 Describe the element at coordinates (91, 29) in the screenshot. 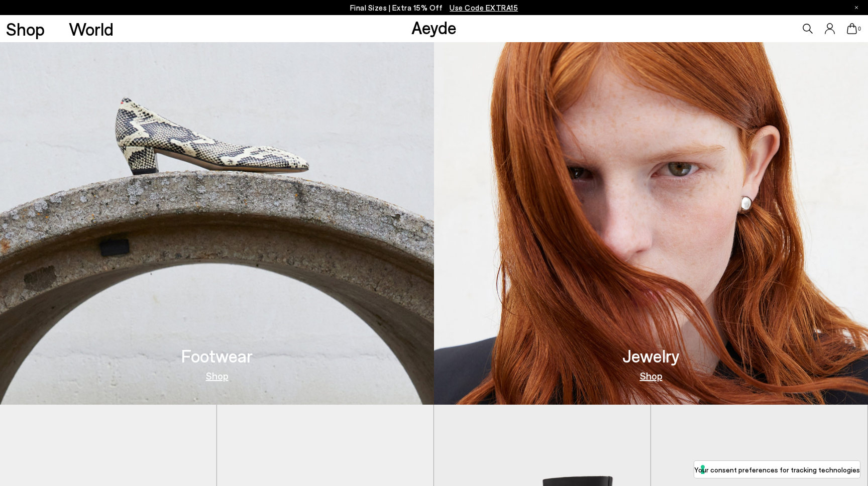

I see `a: World` at that location.